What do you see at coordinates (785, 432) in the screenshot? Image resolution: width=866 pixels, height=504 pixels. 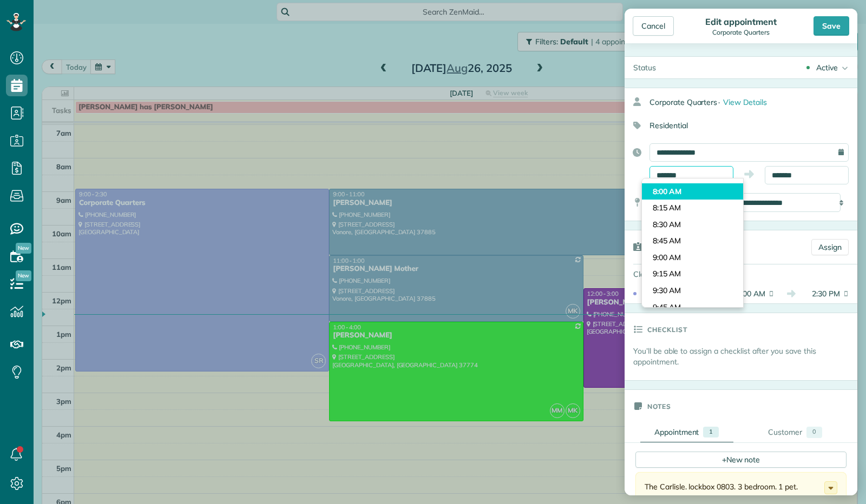 I see `div: Customer` at bounding box center [785, 432].